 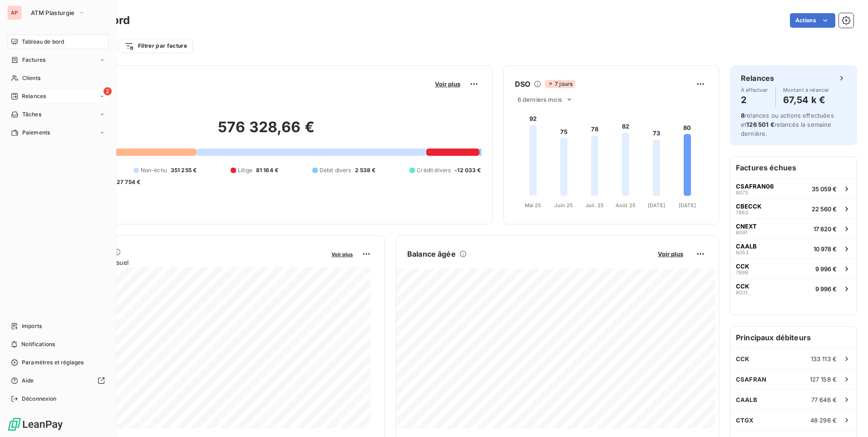 What do you see at coordinates (742, 213) in the screenshot?
I see `span: 7863` at bounding box center [742, 213].